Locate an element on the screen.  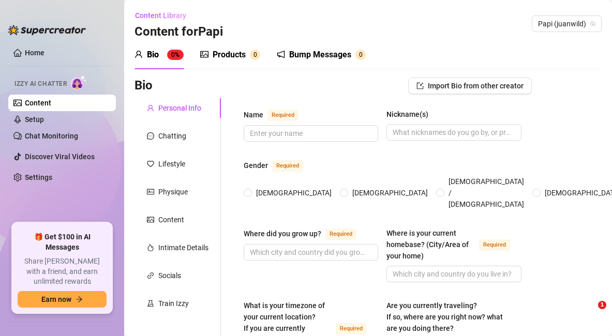
div: Content is located at coordinates (171, 220).